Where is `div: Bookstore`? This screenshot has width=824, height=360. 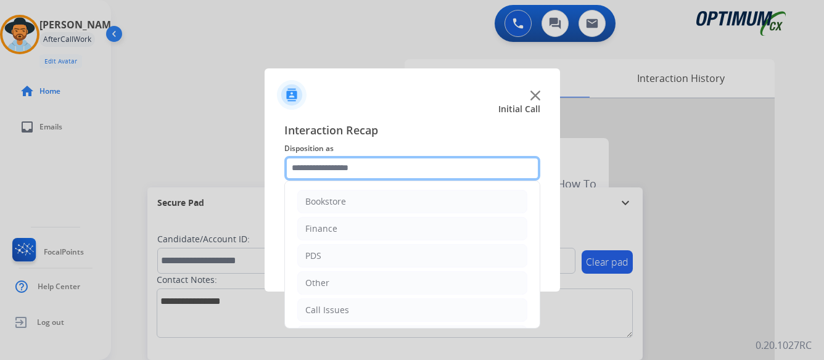
div: Bookstore is located at coordinates (326, 202).